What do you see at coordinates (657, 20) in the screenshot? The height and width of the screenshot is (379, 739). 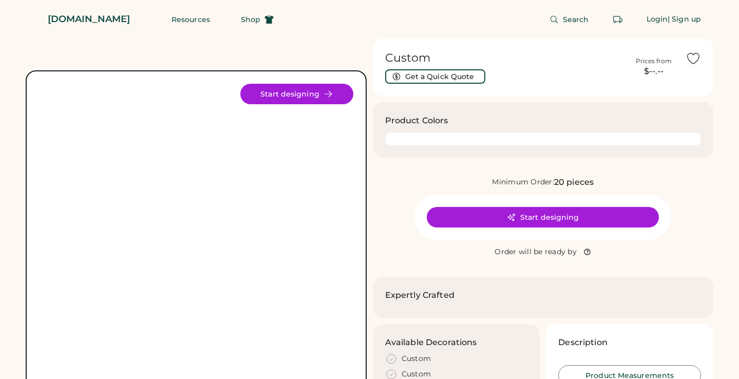 I see `div: Login` at bounding box center [657, 20].